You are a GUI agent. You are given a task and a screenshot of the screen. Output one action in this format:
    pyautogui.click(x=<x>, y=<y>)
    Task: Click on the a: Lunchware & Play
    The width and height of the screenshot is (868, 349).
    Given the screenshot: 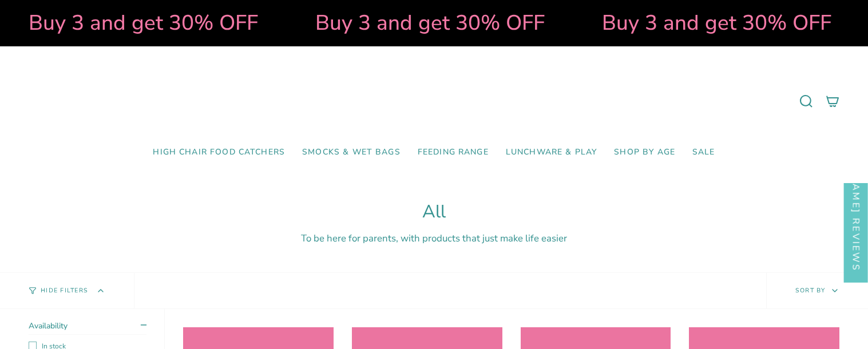 What is the action you would take?
    pyautogui.click(x=551, y=152)
    